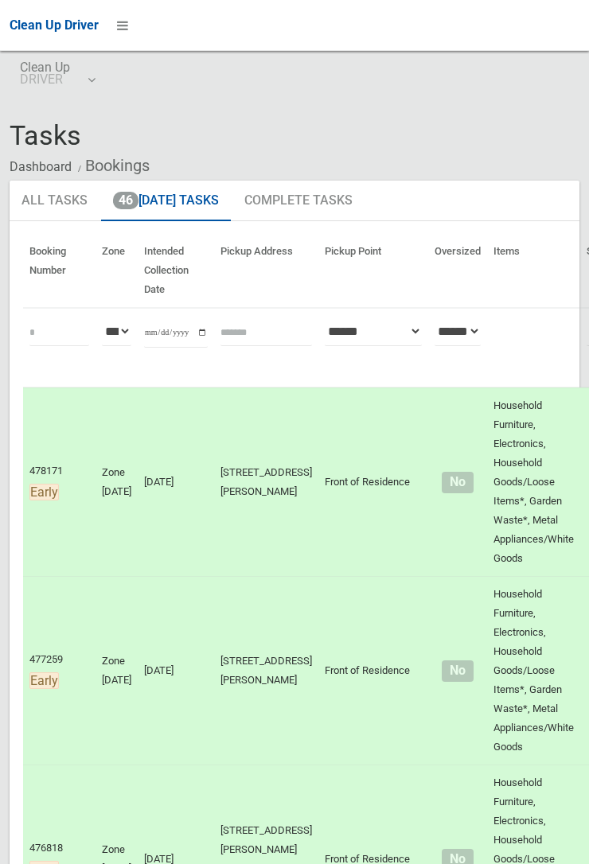 The height and width of the screenshot is (864, 589). I want to click on td: 478171, so click(59, 482).